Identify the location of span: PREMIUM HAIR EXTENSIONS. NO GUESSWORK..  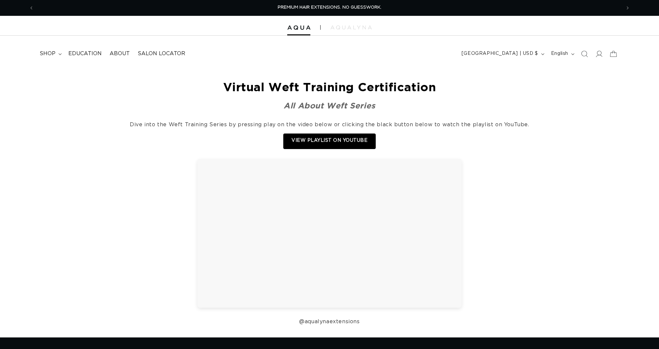
(329, 7).